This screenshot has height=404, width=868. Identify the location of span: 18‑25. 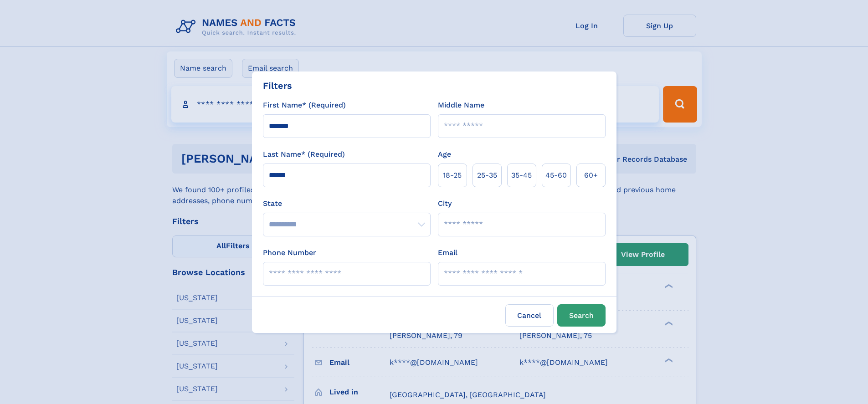
(452, 175).